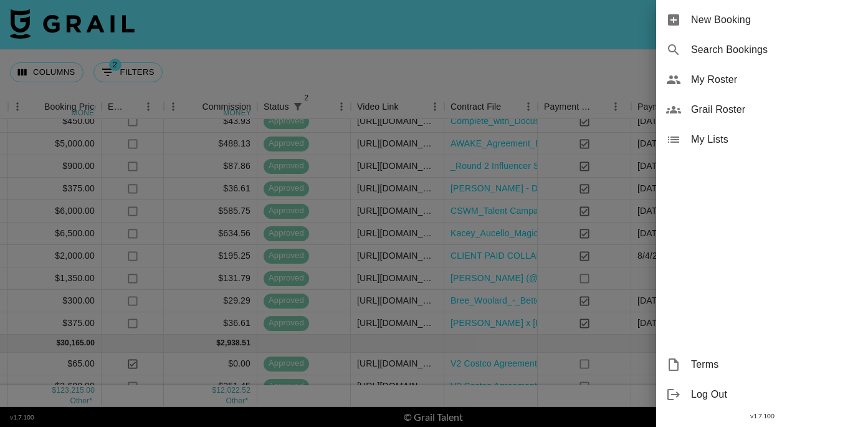 The height and width of the screenshot is (427, 868). What do you see at coordinates (763, 50) in the screenshot?
I see `div: Search Bookings` at bounding box center [763, 50].